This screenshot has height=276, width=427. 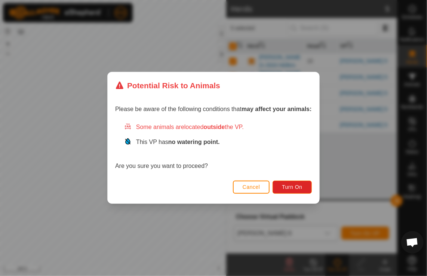 I want to click on span: This VP has, so click(x=178, y=142).